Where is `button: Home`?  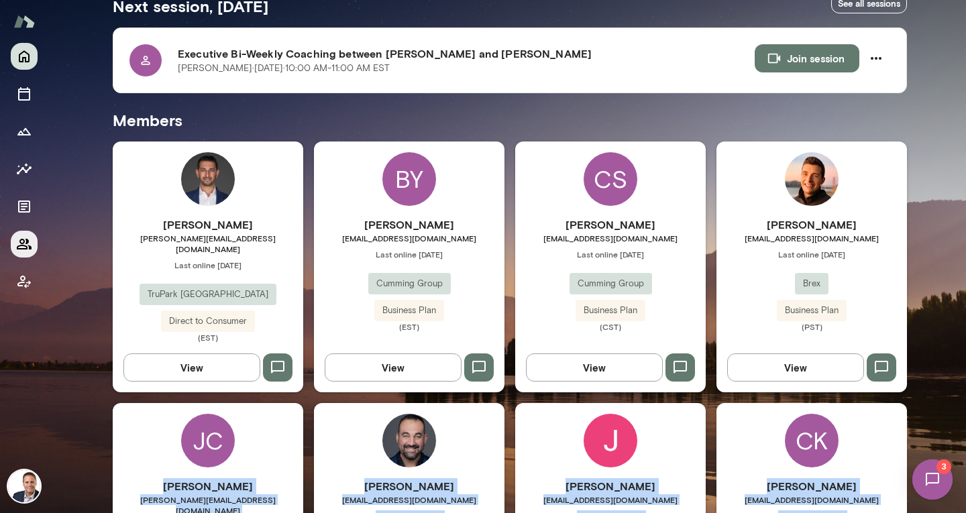 button: Home is located at coordinates (24, 56).